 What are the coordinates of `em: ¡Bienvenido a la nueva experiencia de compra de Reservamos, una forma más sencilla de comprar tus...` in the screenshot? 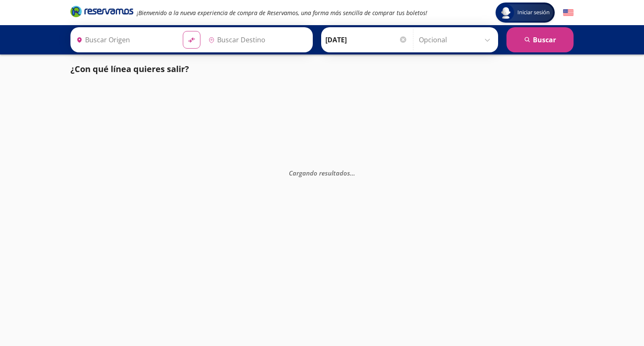 It's located at (281, 12).